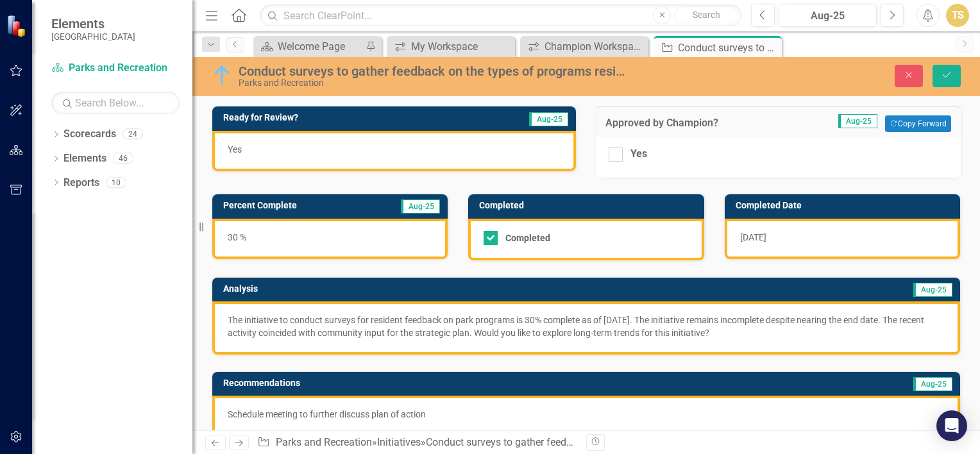 This screenshot has height=454, width=980. What do you see at coordinates (692, 123) in the screenshot?
I see `h3: Approved by Champion?` at bounding box center [692, 123].